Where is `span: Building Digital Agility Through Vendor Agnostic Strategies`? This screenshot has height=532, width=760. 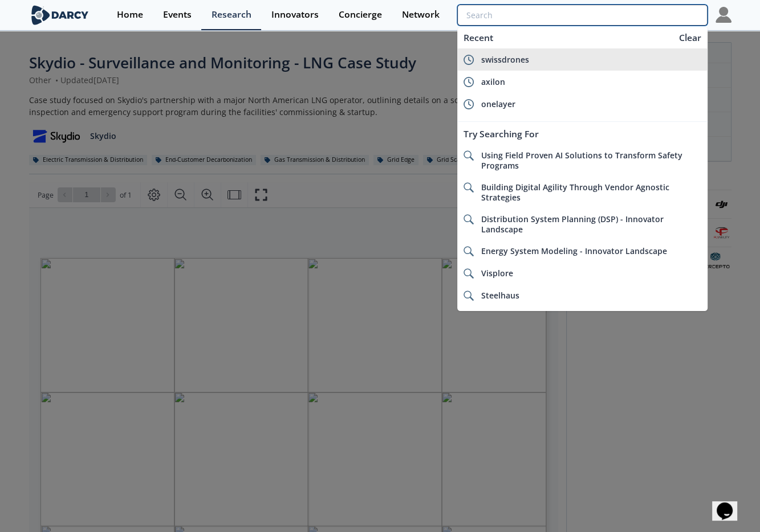
span: Building Digital Agility Through Vendor Agnostic Strategies is located at coordinates (575, 192).